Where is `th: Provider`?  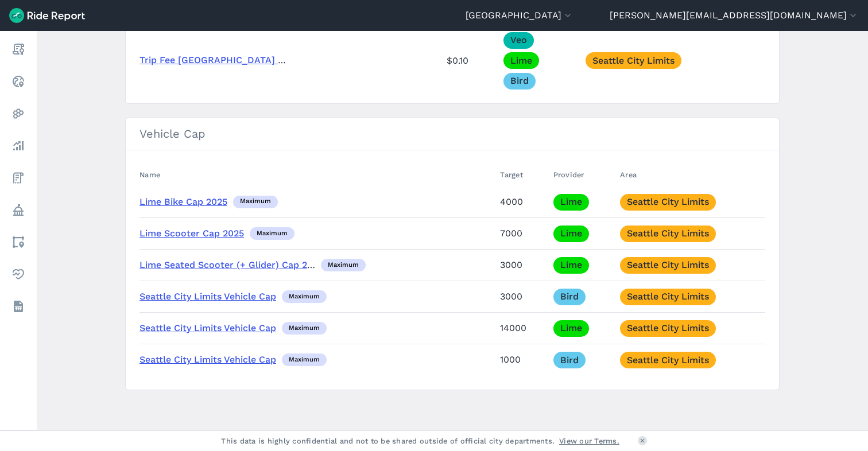 th: Provider is located at coordinates (582, 175).